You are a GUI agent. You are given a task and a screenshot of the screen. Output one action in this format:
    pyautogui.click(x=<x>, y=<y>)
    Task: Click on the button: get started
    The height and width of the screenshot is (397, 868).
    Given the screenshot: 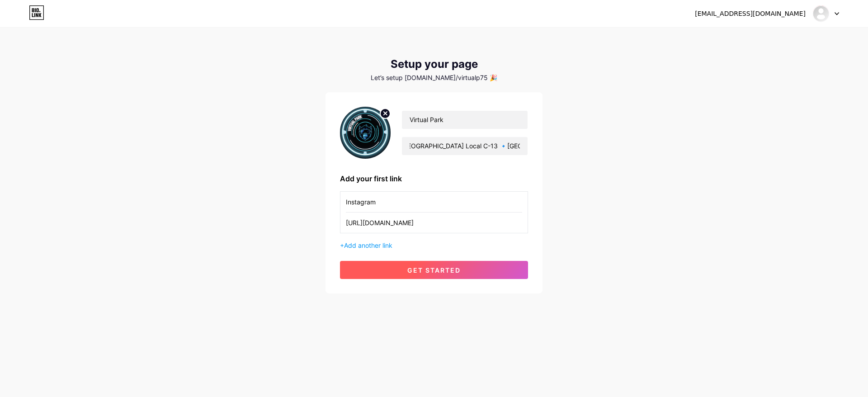 What is the action you would take?
    pyautogui.click(x=434, y=270)
    